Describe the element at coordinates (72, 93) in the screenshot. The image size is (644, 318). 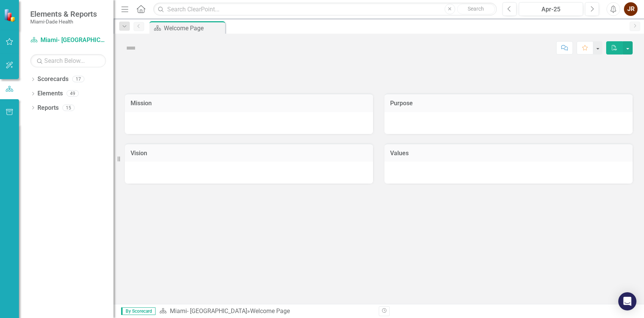
I see `div: 49` at that location.